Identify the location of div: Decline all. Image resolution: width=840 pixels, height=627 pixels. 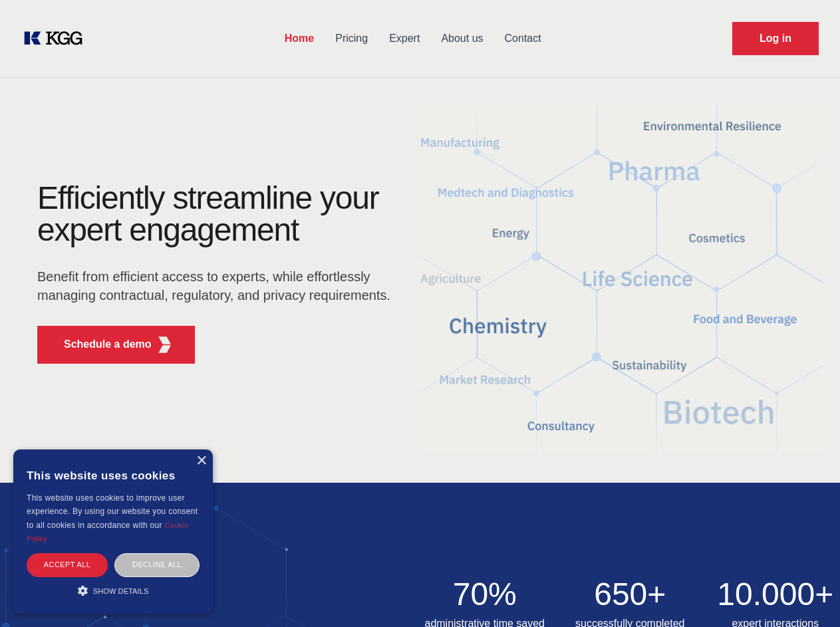
(157, 565).